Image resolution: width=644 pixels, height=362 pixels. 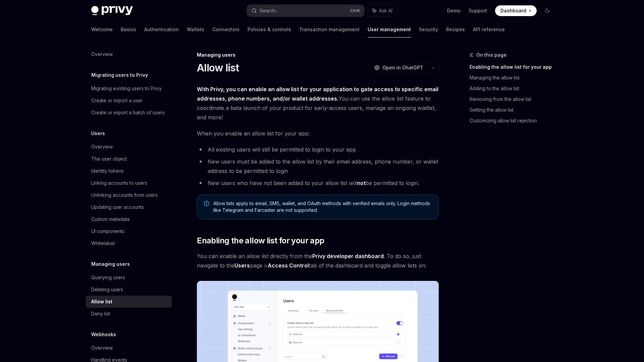 I want to click on a: Identity tokens, so click(x=129, y=171).